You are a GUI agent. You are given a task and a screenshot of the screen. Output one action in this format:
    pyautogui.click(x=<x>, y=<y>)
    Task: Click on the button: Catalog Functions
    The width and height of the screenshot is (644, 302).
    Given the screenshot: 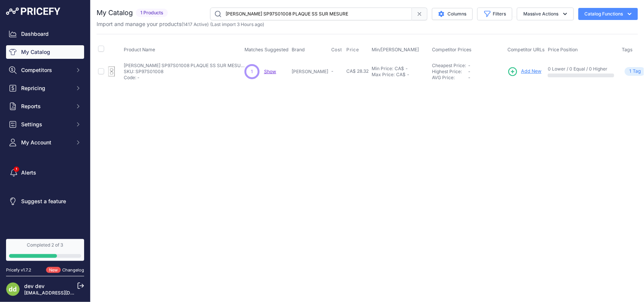 What is the action you would take?
    pyautogui.click(x=608, y=14)
    